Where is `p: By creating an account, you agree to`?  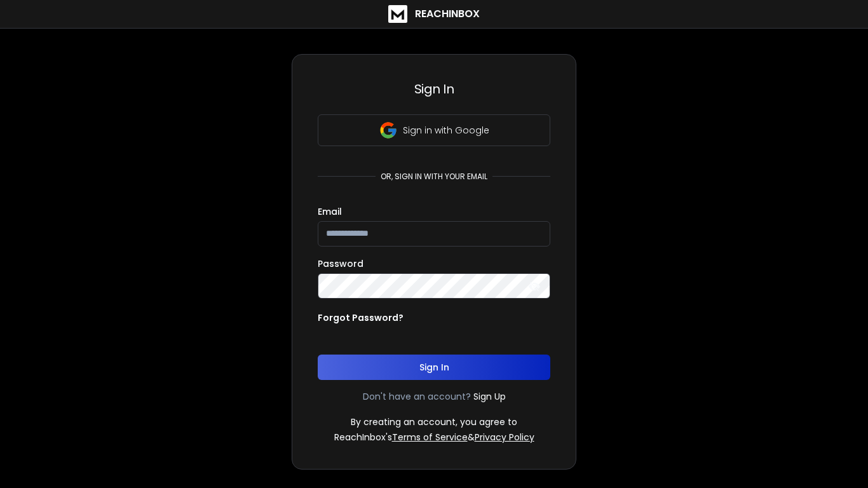 p: By creating an account, you agree to is located at coordinates (434, 422).